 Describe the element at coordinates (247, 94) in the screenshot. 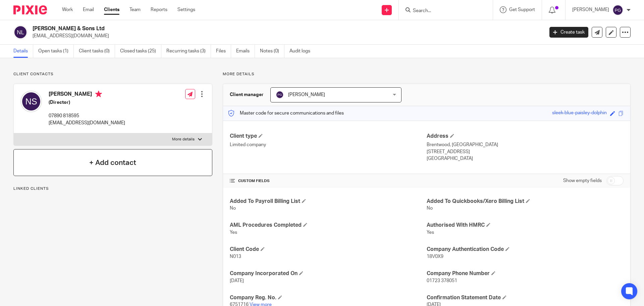

I see `h3: Client manager` at that location.